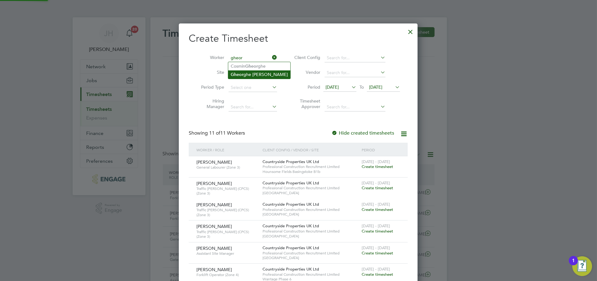  Describe the element at coordinates (306, 87) in the screenshot. I see `label: Period` at that location.